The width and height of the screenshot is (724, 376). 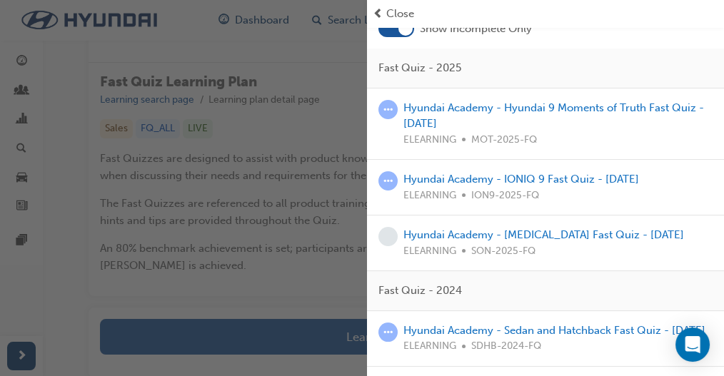 What do you see at coordinates (546, 14) in the screenshot?
I see `button: prev-iconClose` at bounding box center [546, 14].